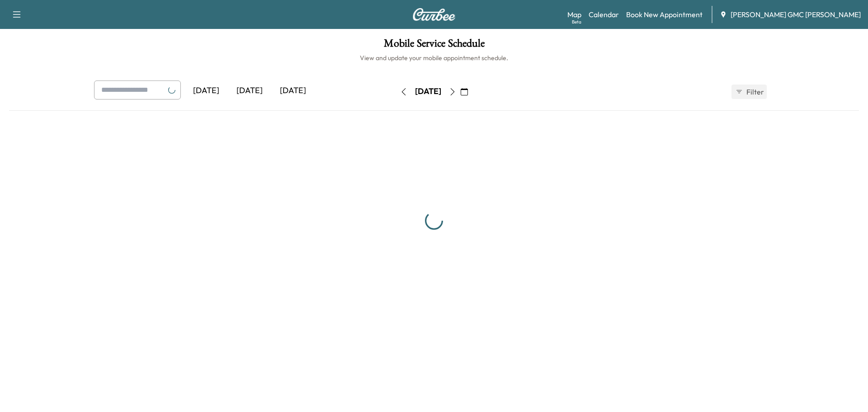 The image size is (868, 412). Describe the element at coordinates (749, 92) in the screenshot. I see `button: Filter` at that location.